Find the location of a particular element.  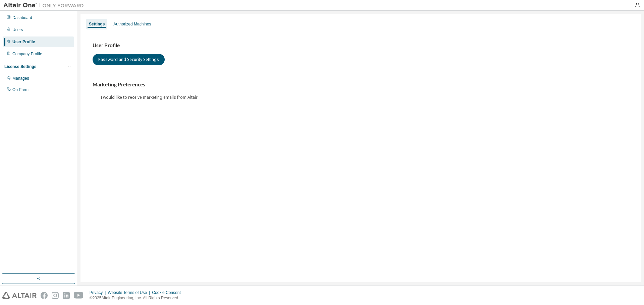

h3: User Profile is located at coordinates (361, 45).